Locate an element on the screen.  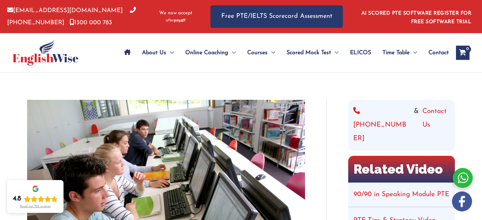
a: About UsMenu Toggle is located at coordinates (158, 53).